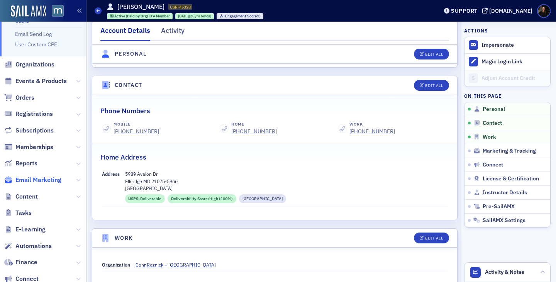 This screenshot has height=282, width=556. Describe the element at coordinates (124, 238) in the screenshot. I see `h4: Work` at that location.